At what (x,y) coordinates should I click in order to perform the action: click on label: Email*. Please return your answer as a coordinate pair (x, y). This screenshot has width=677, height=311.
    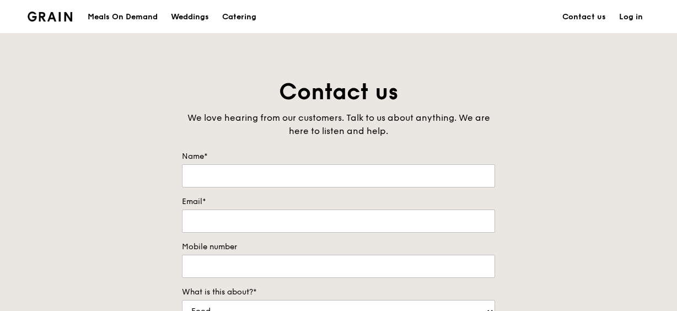
    Looking at the image, I should click on (339, 202).